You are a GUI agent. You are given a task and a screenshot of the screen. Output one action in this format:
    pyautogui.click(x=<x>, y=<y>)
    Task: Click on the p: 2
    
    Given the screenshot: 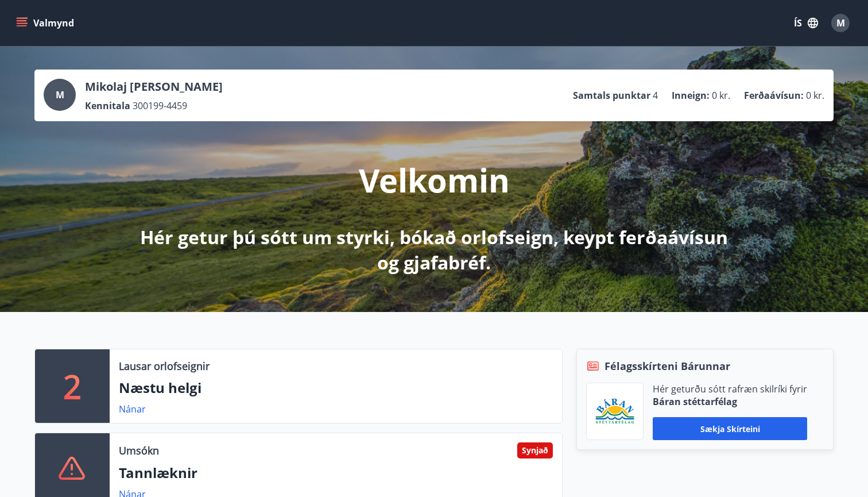 What is the action you would take?
    pyautogui.click(x=72, y=386)
    